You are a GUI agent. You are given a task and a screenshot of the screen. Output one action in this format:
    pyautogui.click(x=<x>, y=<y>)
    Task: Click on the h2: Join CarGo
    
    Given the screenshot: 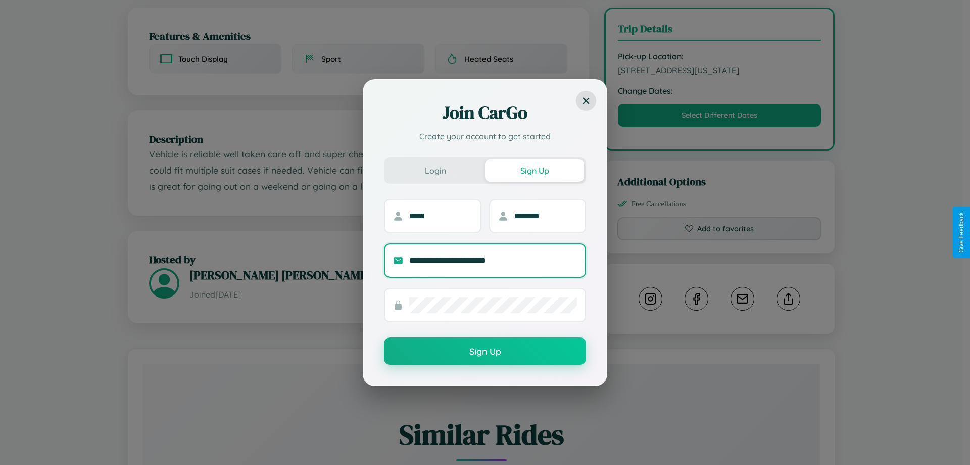 What is the action you would take?
    pyautogui.click(x=485, y=113)
    